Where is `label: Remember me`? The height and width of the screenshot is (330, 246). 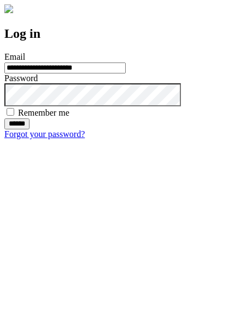 label: Remember me is located at coordinates (44, 112).